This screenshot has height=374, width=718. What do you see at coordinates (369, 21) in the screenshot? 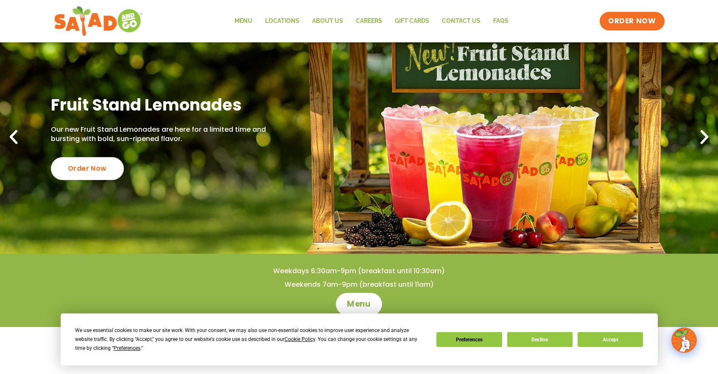
I see `a: Careers` at bounding box center [369, 21].